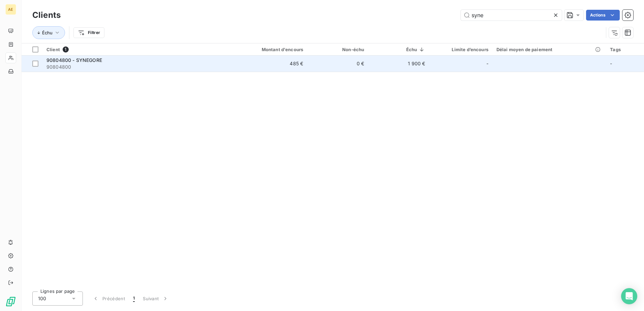 Image resolution: width=644 pixels, height=311 pixels. Describe the element at coordinates (42, 299) in the screenshot. I see `span: 100` at that location.